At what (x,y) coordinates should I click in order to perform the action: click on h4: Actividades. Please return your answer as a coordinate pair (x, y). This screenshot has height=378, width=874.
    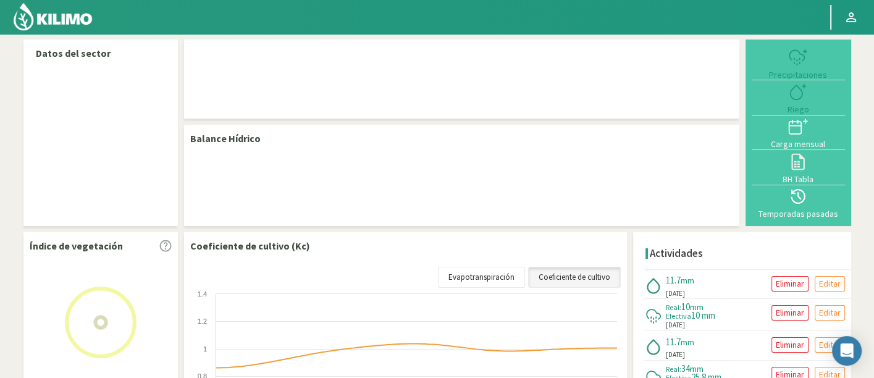
    Looking at the image, I should click on (676, 253).